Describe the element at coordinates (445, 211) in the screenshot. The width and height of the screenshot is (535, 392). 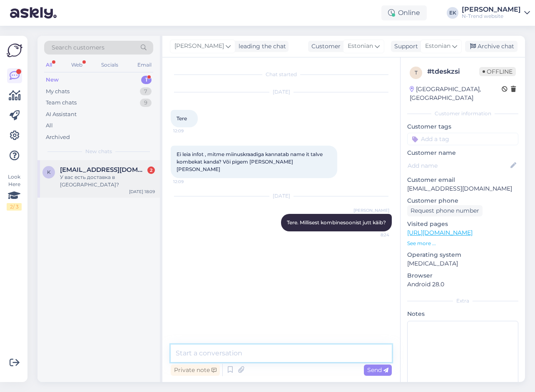
I see `div: Request phone number` at that location.